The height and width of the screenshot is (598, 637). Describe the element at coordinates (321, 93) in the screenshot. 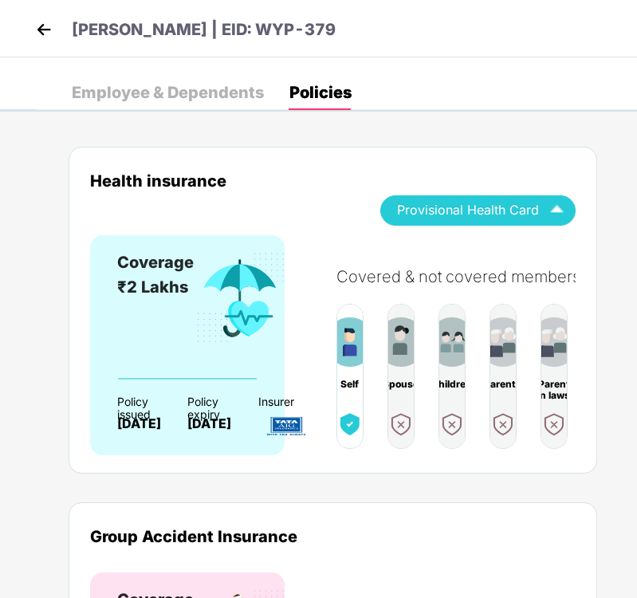

I see `div: Policies` at that location.